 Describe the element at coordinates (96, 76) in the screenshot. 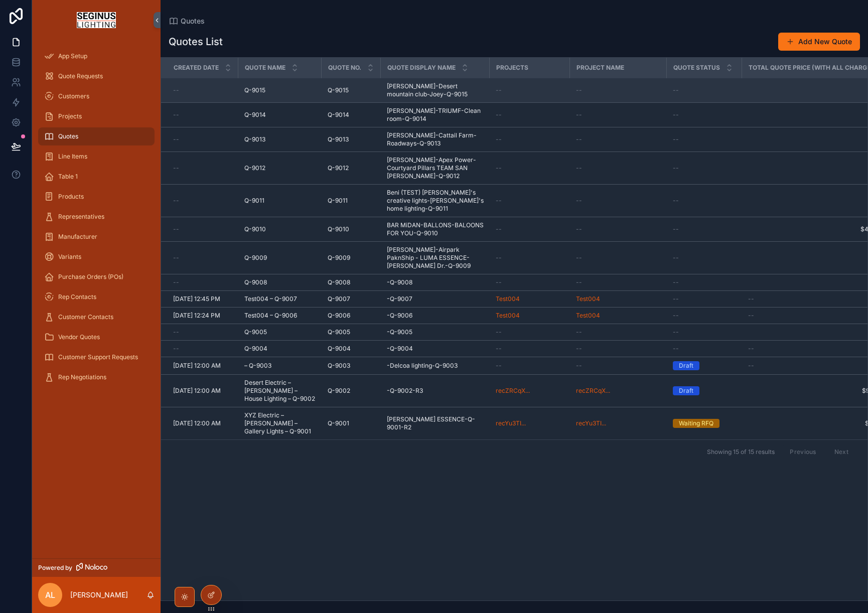

I see `a: Quote Requests` at that location.